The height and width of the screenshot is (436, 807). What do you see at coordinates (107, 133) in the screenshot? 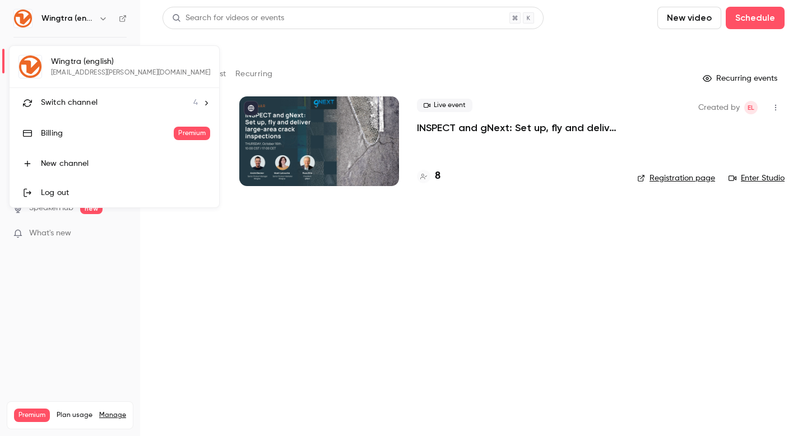
I see `div: Billing` at bounding box center [107, 133].